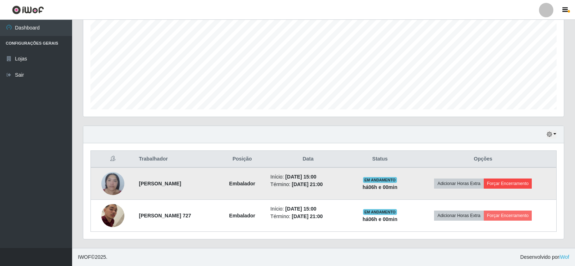 This screenshot has height=266, width=575. What do you see at coordinates (242, 159) in the screenshot?
I see `th: Posição` at bounding box center [242, 159].